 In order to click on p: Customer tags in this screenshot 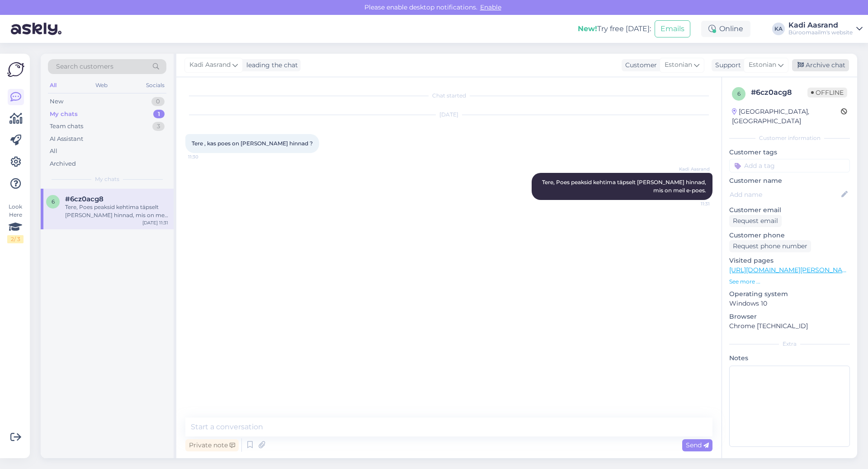, I will do `click(789, 152)`.